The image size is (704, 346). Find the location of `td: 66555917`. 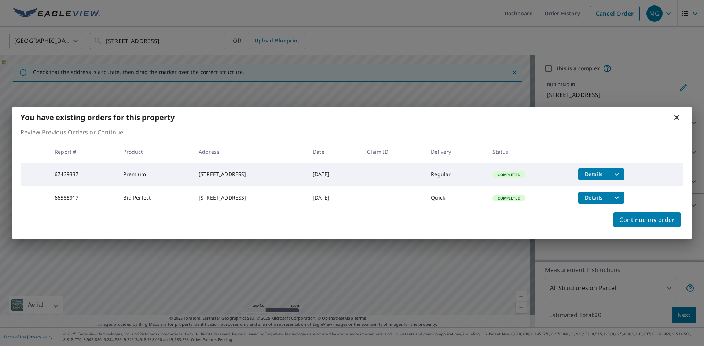

td: 66555917 is located at coordinates (83, 198).